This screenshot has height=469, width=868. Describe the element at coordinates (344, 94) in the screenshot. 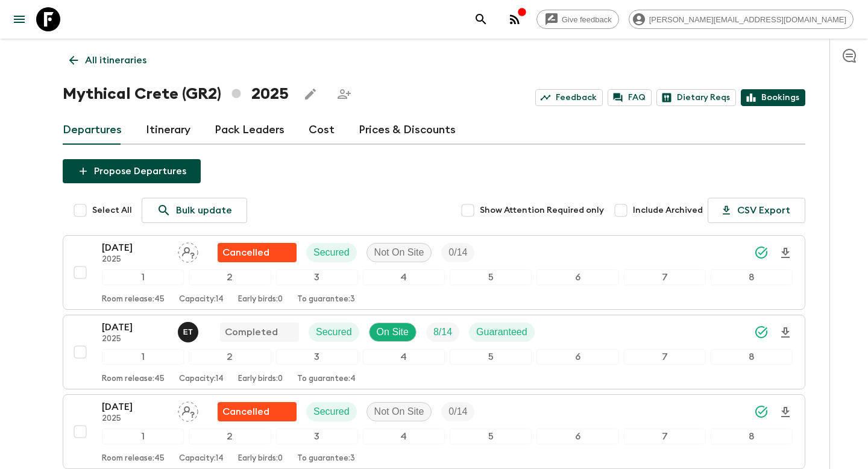

I see `span: Share this itinerary` at that location.